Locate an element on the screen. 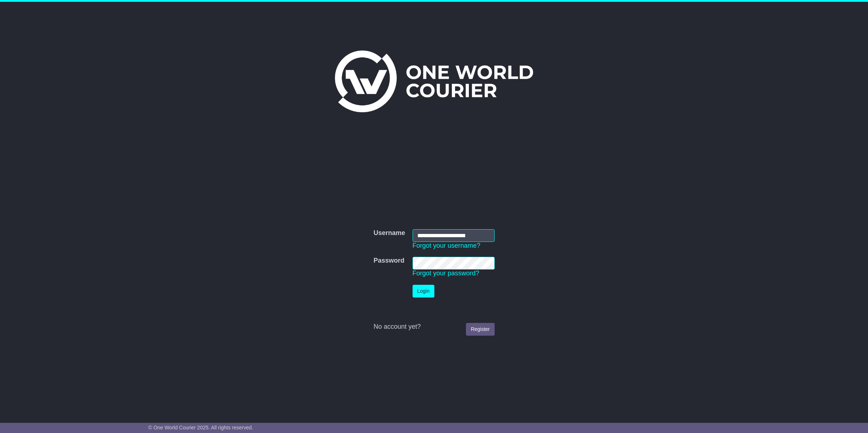 The image size is (868, 433). div: No account yet? is located at coordinates (433, 327).